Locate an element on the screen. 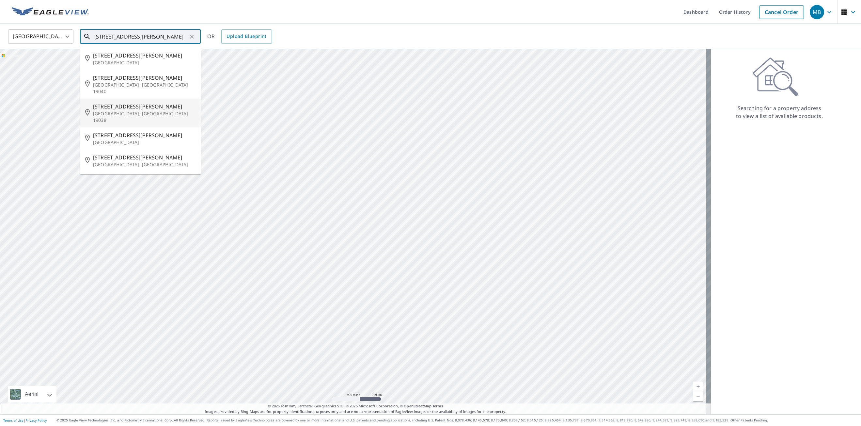 The width and height of the screenshot is (861, 426). a: Terms of Use is located at coordinates (13, 420).